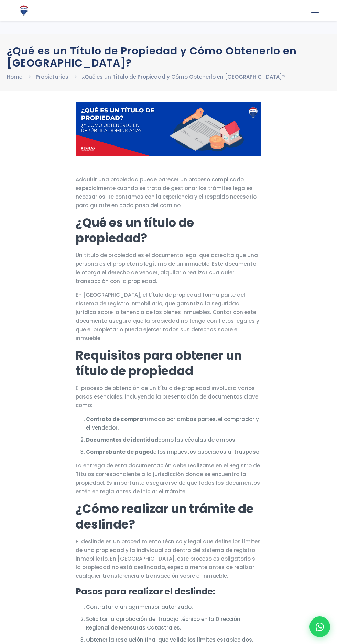 Image resolution: width=337 pixels, height=644 pixels. What do you see at coordinates (174, 623) in the screenshot?
I see `li: Solicitar la aprobación del trabajo técnico en la Dirección Regional de Mensuras Catastrales.` at bounding box center [174, 623].